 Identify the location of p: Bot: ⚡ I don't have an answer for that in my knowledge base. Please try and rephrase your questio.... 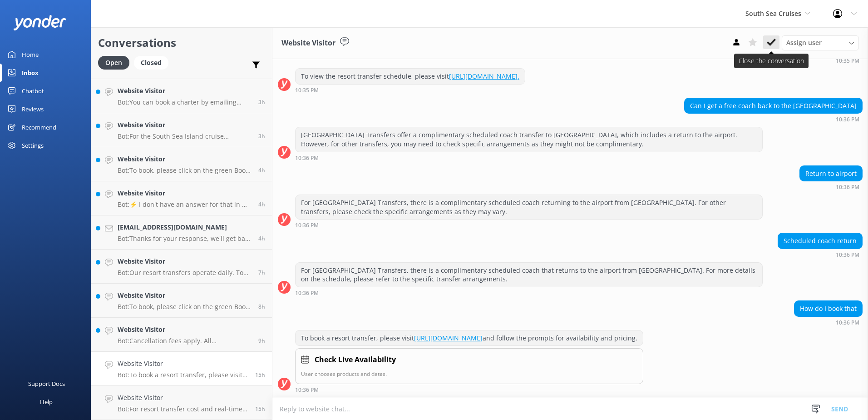
(184, 204).